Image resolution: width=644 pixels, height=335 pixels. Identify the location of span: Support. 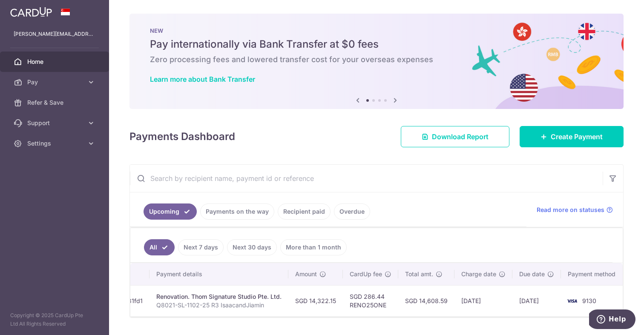
(55, 123).